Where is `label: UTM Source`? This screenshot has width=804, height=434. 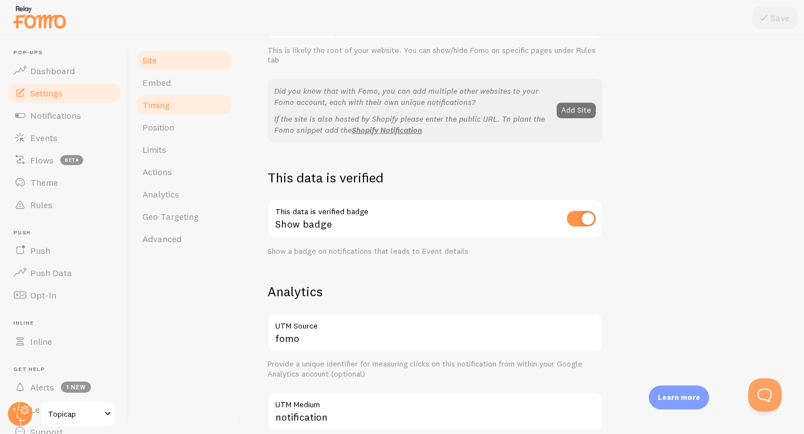
label: UTM Source is located at coordinates (435, 323).